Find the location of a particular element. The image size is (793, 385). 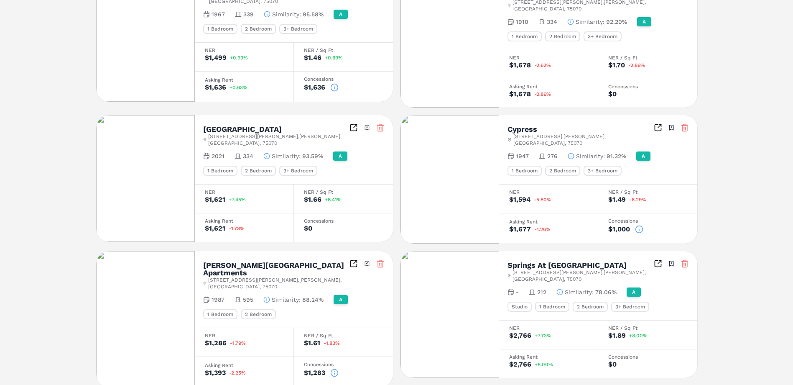

div: $1,621 is located at coordinates (215, 199).